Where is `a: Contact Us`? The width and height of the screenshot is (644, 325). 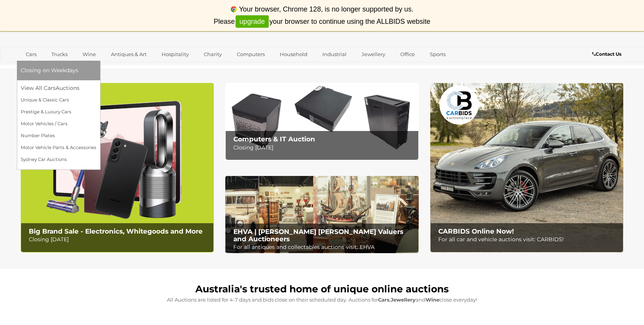 a: Contact Us is located at coordinates (607, 54).